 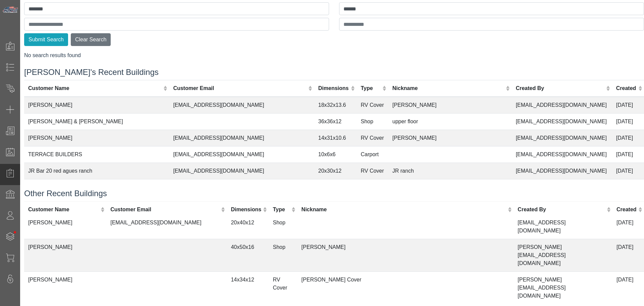 What do you see at coordinates (334, 194) in the screenshot?
I see `h4: Other Recent Buildings` at bounding box center [334, 194].